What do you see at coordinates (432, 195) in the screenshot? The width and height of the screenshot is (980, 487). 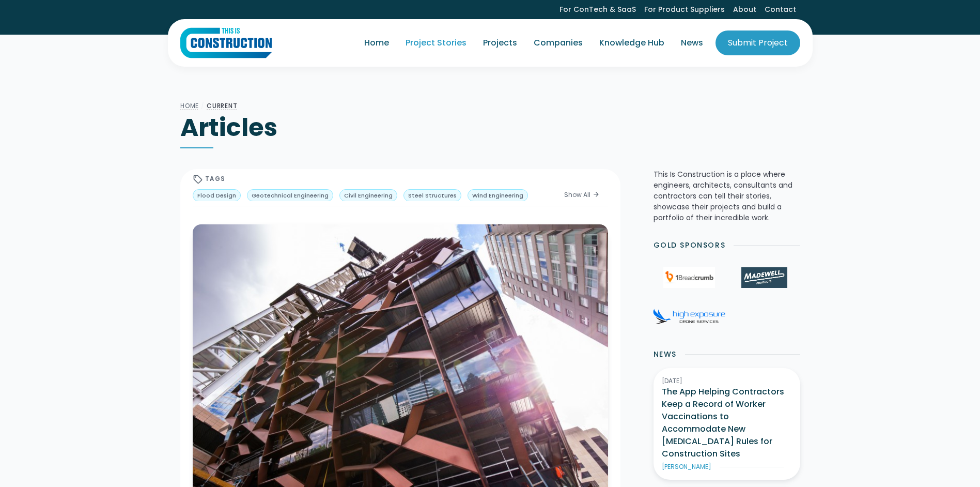 I see `div: Steel Structures` at bounding box center [432, 195].